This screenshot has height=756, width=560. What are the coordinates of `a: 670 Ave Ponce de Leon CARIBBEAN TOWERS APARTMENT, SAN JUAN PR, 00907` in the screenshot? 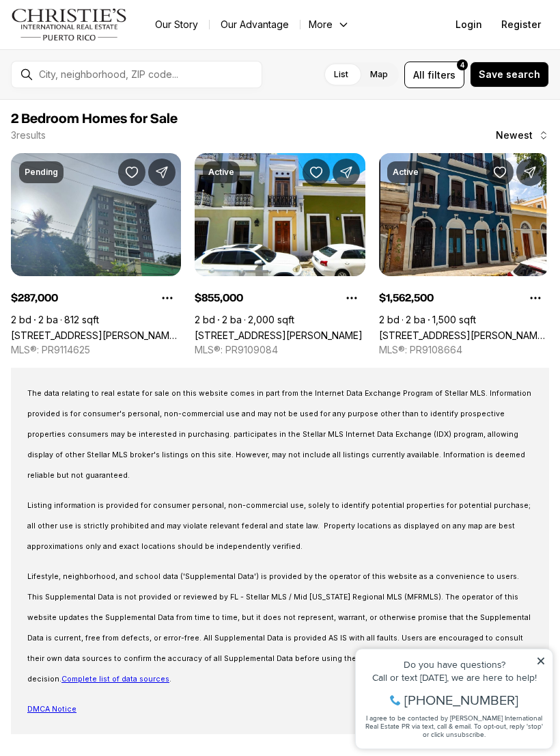 It's located at (95, 335).